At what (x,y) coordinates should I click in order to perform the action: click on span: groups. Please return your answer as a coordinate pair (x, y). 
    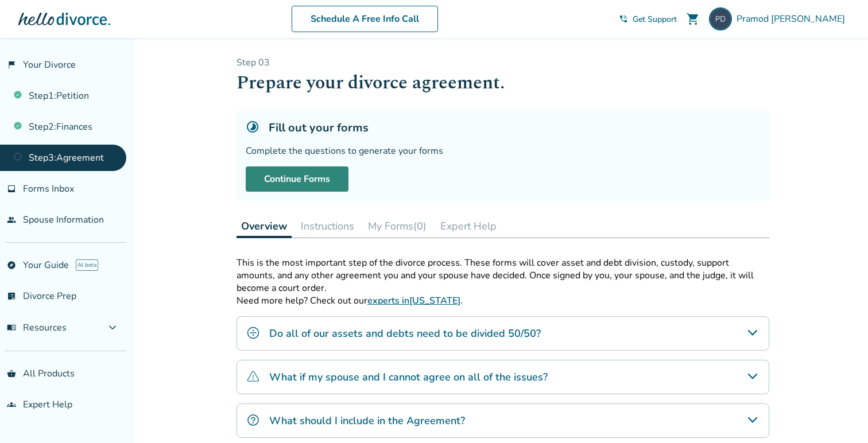
    Looking at the image, I should click on (12, 405).